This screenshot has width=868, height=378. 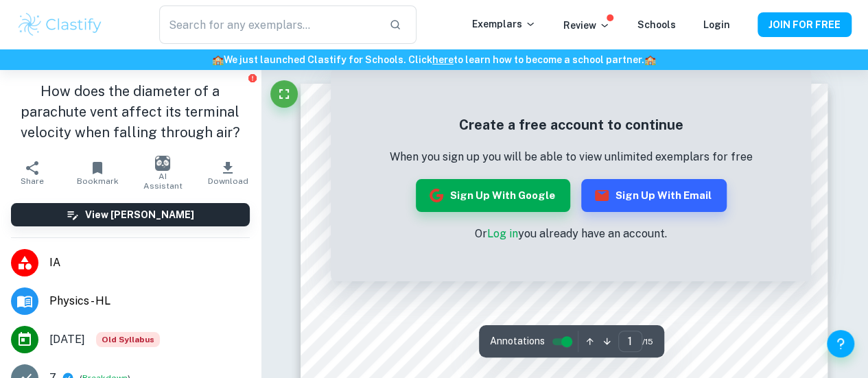 I want to click on p: Or you already have an account., so click(x=571, y=234).